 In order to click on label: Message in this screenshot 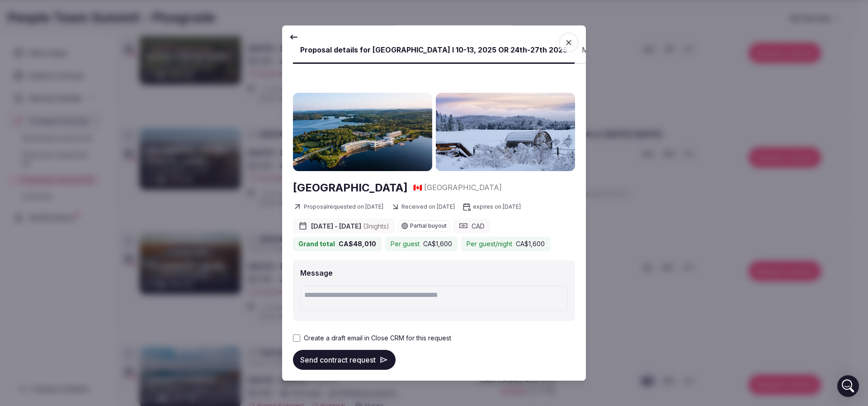, I will do `click(316, 273)`.